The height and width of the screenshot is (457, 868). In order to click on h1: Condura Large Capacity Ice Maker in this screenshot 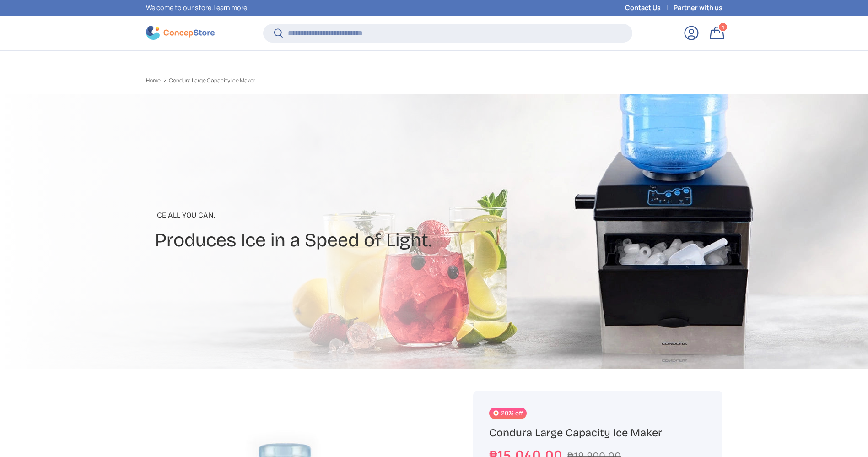, I will do `click(598, 432)`.